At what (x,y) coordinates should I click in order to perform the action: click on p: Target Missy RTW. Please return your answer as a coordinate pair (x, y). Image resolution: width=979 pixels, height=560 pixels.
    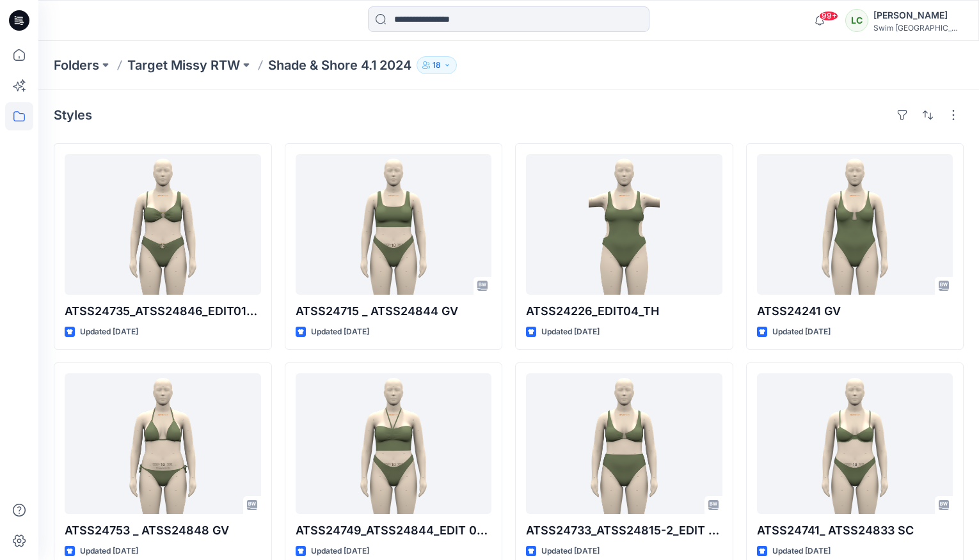
    Looking at the image, I should click on (183, 65).